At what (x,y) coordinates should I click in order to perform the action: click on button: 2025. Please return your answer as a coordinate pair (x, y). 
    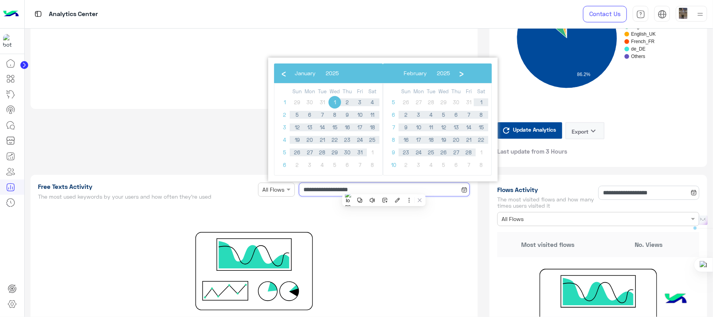
    Looking at the image, I should click on (443, 73).